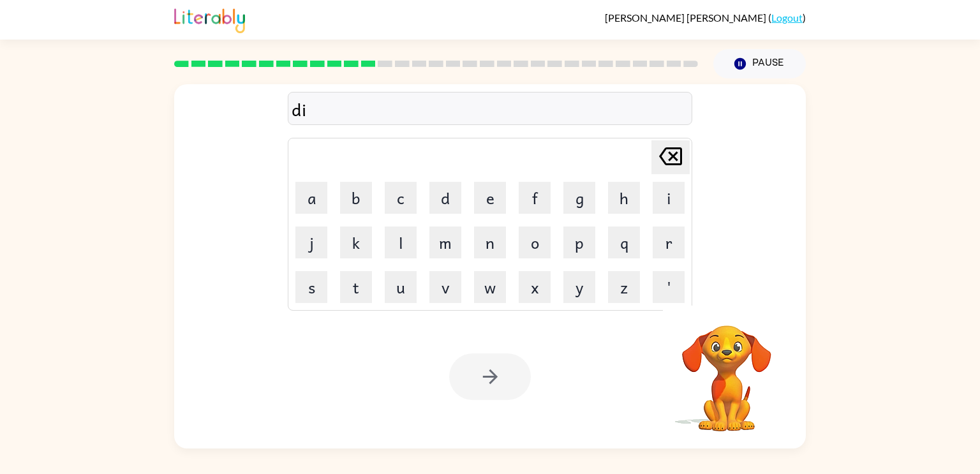 The height and width of the screenshot is (474, 980). Describe the element at coordinates (400, 243) in the screenshot. I see `button: l` at that location.